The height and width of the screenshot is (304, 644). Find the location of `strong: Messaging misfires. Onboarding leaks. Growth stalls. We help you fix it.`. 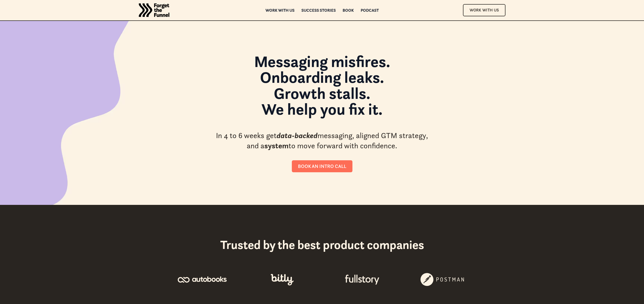

strong: Messaging misfires. Onboarding leaks. Growth stalls. We help you fix it. is located at coordinates (322, 85).